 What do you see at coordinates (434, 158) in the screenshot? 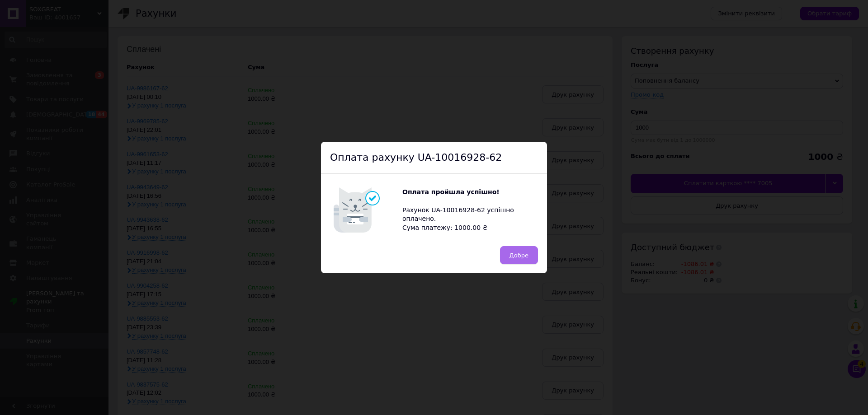
I see `div: Оплата рахунку UA-10016928-62` at bounding box center [434, 158].